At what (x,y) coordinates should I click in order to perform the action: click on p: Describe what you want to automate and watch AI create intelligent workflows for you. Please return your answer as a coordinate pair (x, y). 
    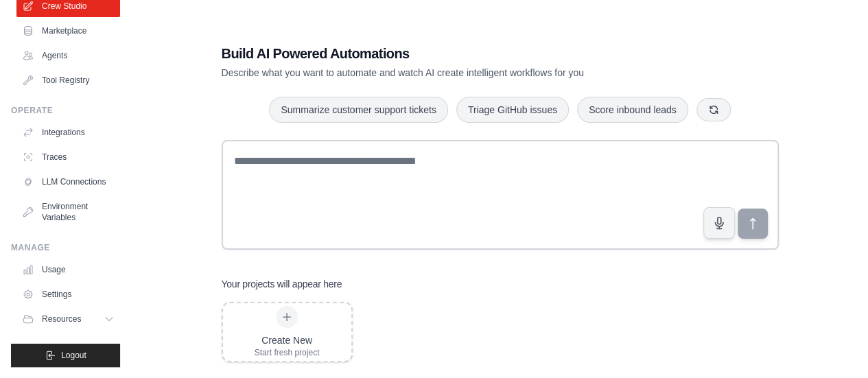
    Looking at the image, I should click on (452, 73).